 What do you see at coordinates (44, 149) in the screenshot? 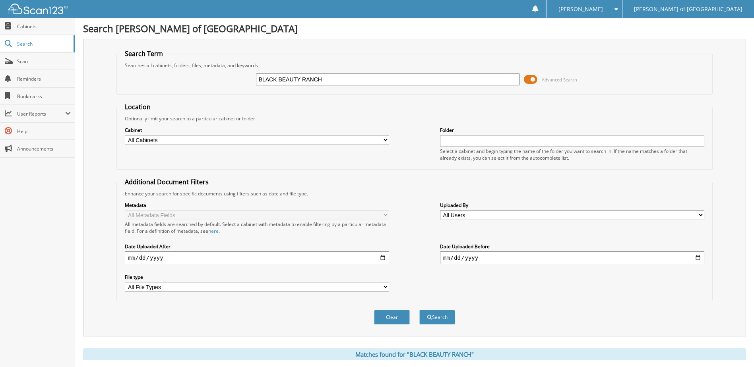
I see `span: Announcements` at bounding box center [44, 149].